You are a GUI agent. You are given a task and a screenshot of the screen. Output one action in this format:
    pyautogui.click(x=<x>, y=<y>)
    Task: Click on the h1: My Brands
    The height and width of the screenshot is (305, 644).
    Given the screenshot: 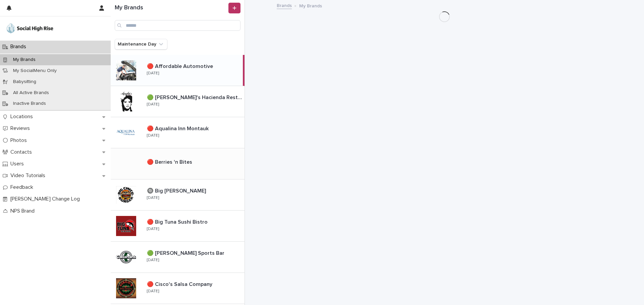 What is the action you would take?
    pyautogui.click(x=171, y=8)
    